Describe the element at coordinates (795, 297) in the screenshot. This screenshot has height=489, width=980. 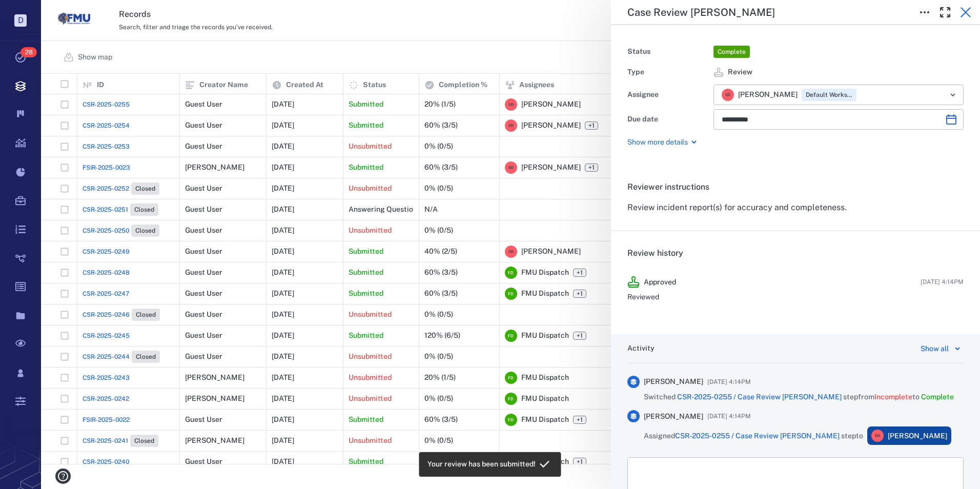
I see `p: Reviewed` at that location.